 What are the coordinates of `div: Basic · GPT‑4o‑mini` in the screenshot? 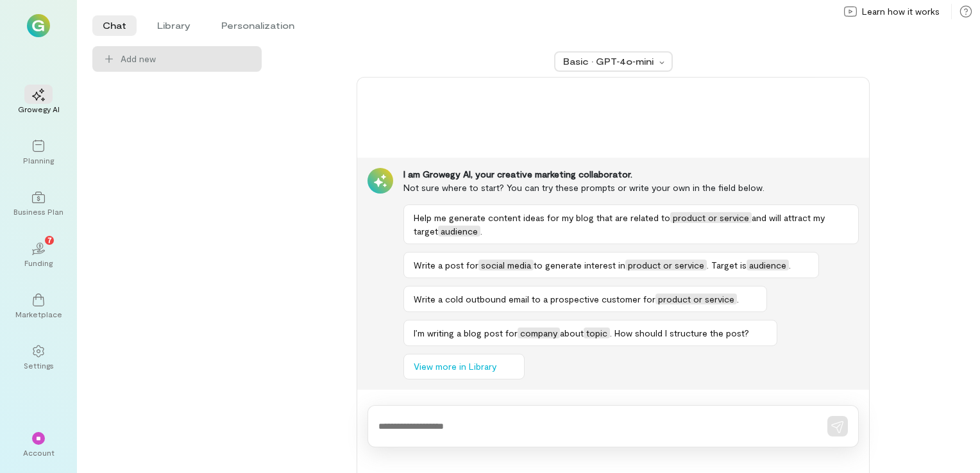 It's located at (610, 62).